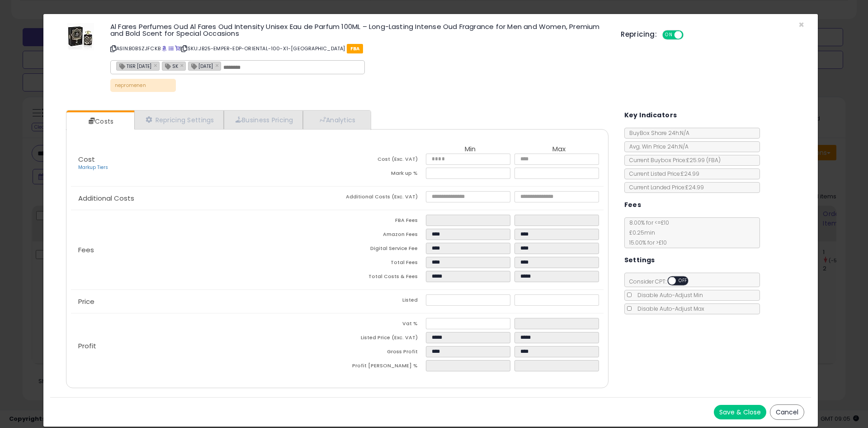  What do you see at coordinates (204, 250) in the screenshot?
I see `p: Fees` at bounding box center [204, 250].